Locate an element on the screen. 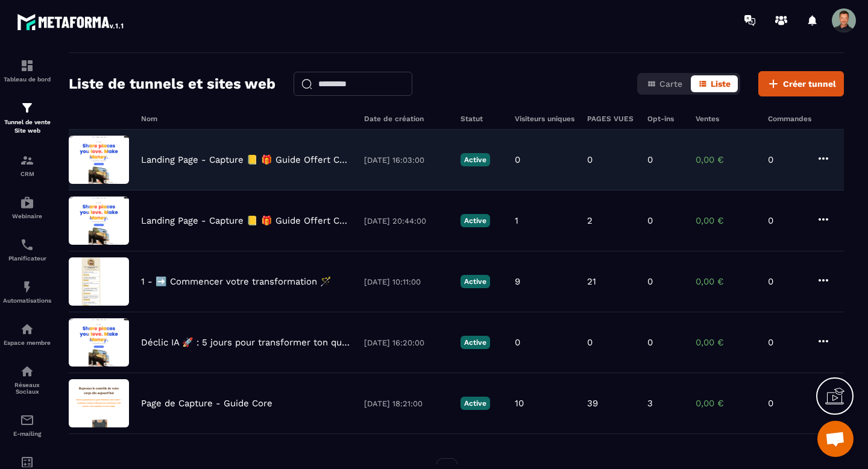  p: Déclic IA 🚀 : 5 jours pour transformer ton quotidien is located at coordinates (247, 343).